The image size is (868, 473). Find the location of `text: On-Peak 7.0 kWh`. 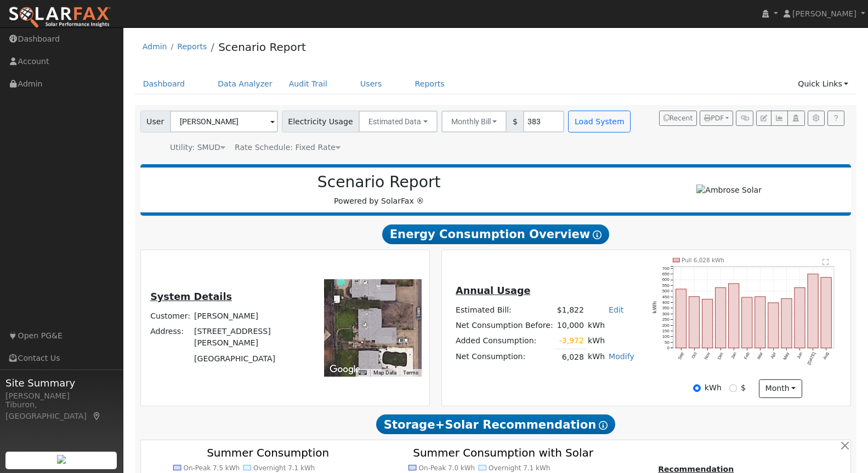

text: On-Peak 7.0 kWh is located at coordinates (446, 469).